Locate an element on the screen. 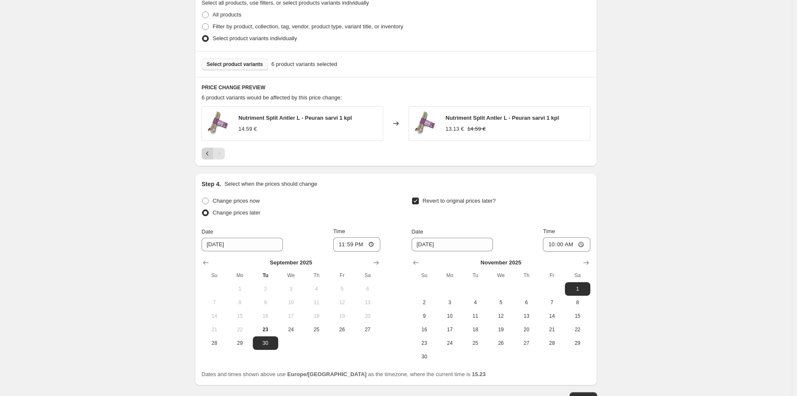  button: Wednesday September 10 2025 is located at coordinates (291, 303).